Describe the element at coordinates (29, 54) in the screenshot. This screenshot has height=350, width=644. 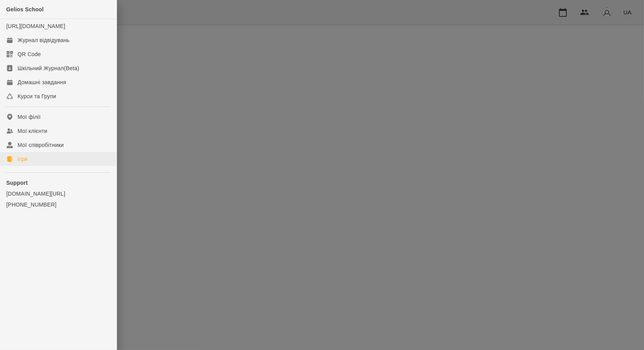
I see `div: QR Code` at that location.